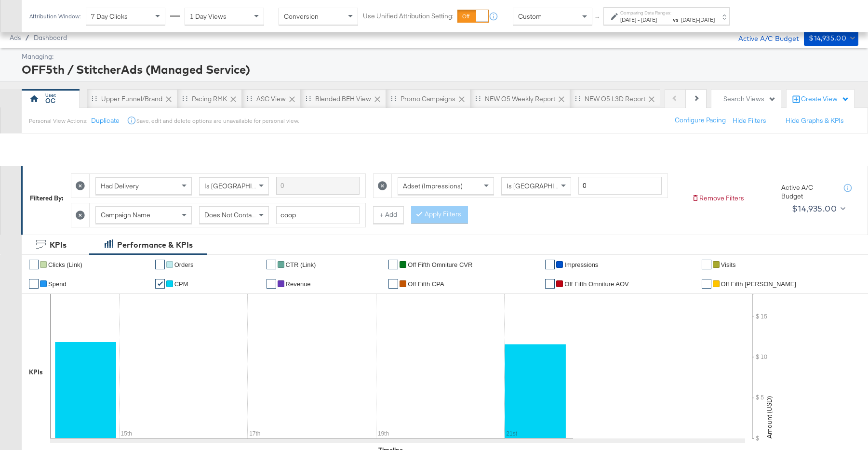 This screenshot has height=450, width=868. I want to click on div: Personal View Actions:, so click(58, 121).